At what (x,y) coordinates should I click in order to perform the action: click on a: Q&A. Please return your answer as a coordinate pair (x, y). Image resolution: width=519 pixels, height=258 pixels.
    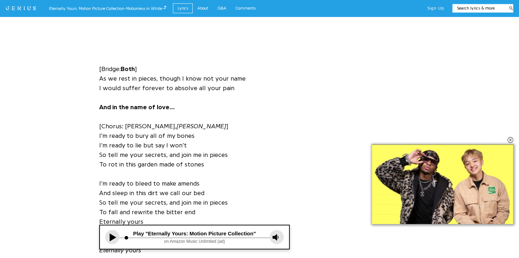
    Looking at the image, I should click on (222, 8).